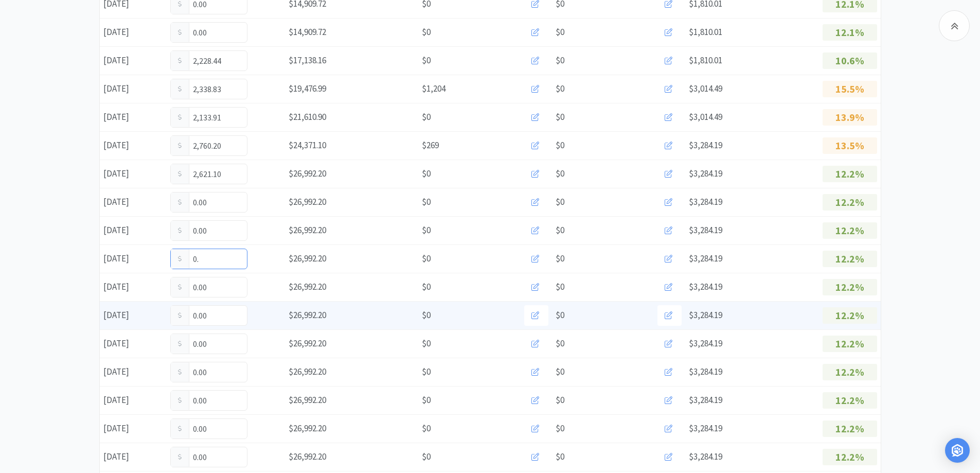 The image size is (980, 473). Describe the element at coordinates (850, 89) in the screenshot. I see `p: 15.5%` at that location.